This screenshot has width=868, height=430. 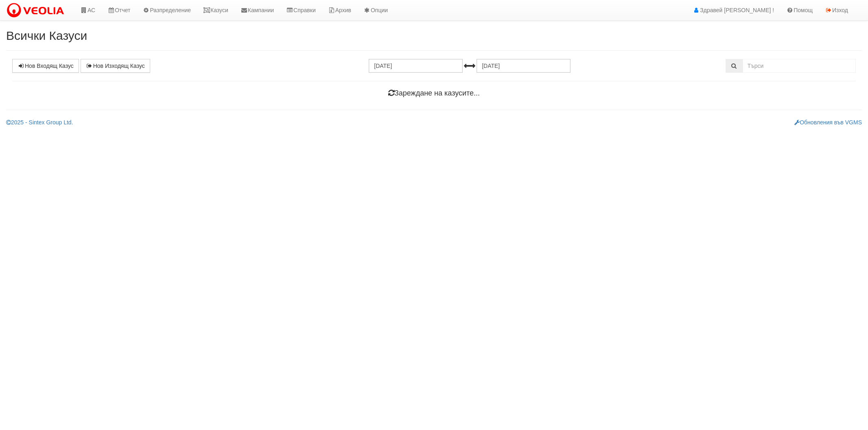 I want to click on a: Обновления във VGMS, so click(x=828, y=123).